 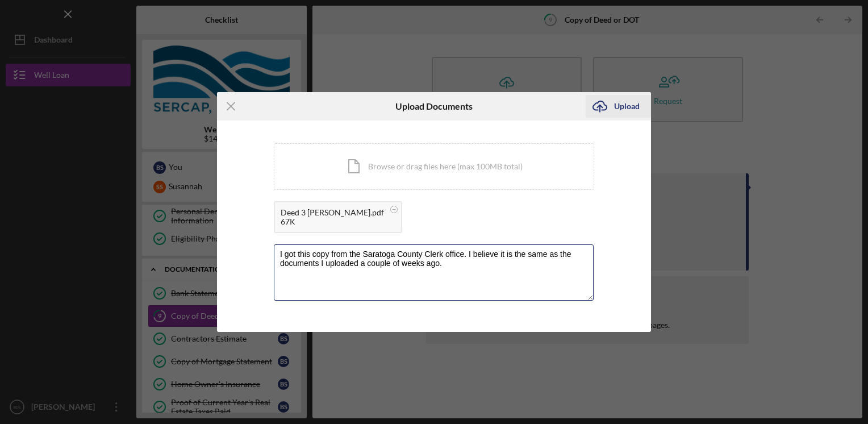 What do you see at coordinates (332, 222) in the screenshot?
I see `div: 67K` at bounding box center [332, 222].